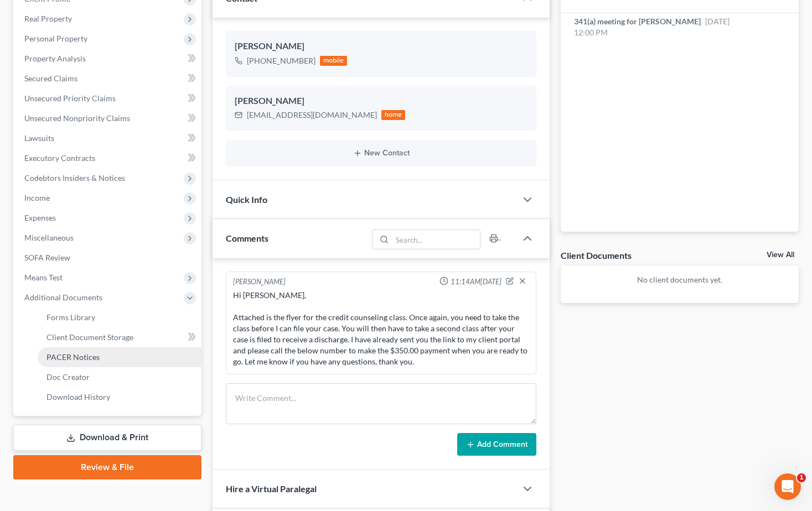 The width and height of the screenshot is (812, 511). I want to click on span: Personal Property, so click(56, 38).